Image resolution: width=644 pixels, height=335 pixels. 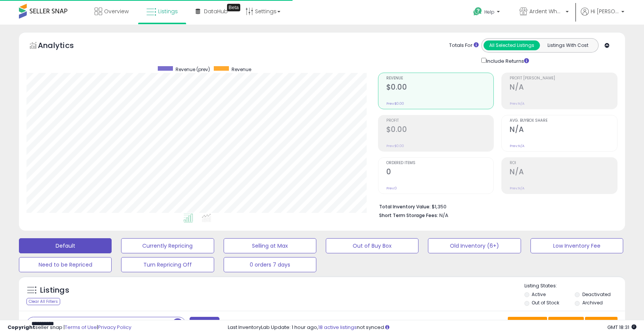 I want to click on button: Default, so click(x=65, y=245).